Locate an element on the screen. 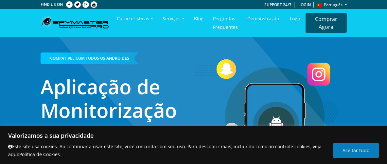  h1: Aplicação de Monitorização Android is located at coordinates (113, 110).